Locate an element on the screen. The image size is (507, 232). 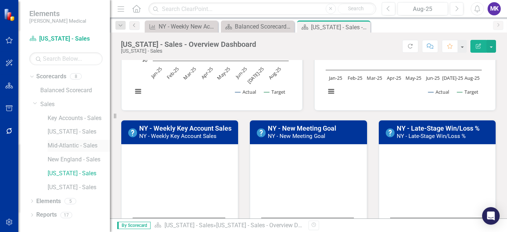
a: Key Accounts - Sales is located at coordinates (79, 118).